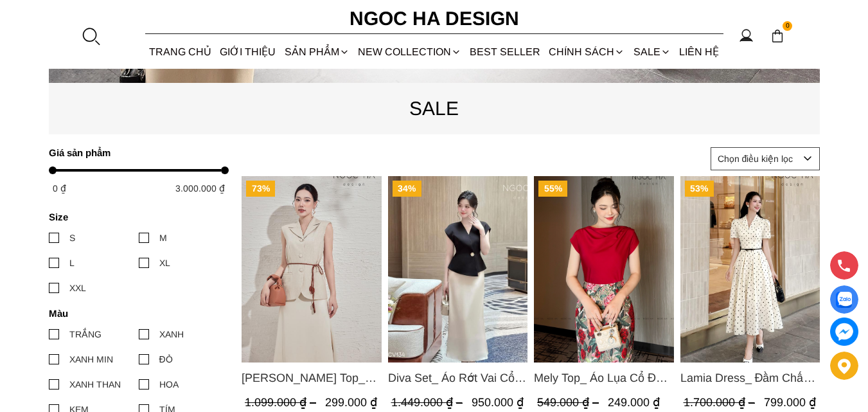  Describe the element at coordinates (165, 359) in the screenshot. I see `div: ĐỎ` at that location.